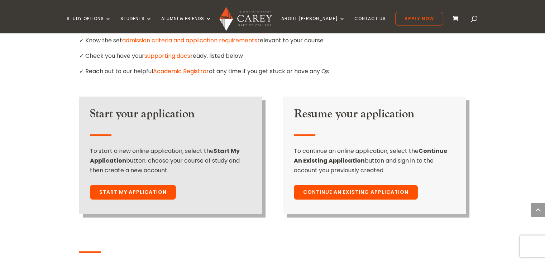 This screenshot has height=262, width=545. Describe the element at coordinates (371, 156) in the screenshot. I see `strong: Continue An Existing Application` at that location.